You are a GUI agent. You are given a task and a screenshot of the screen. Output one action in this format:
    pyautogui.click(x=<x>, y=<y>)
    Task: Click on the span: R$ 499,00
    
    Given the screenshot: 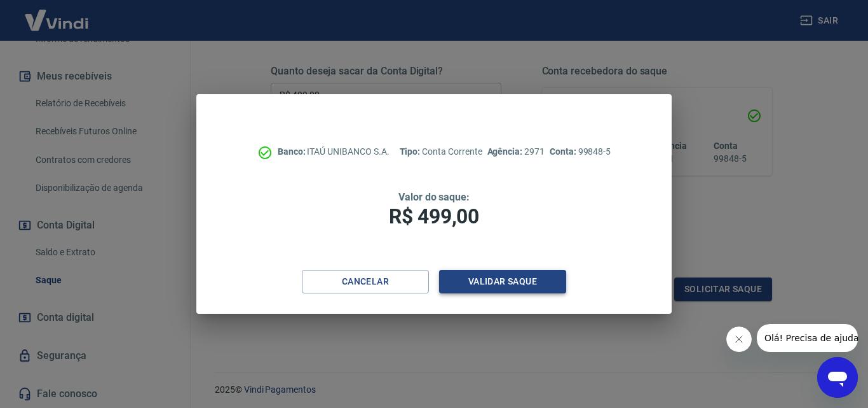 What is the action you would take?
    pyautogui.click(x=434, y=216)
    